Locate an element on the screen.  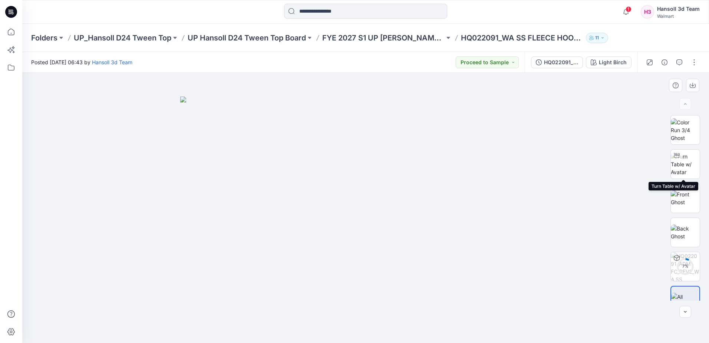
button: 11 is located at coordinates (597, 38).